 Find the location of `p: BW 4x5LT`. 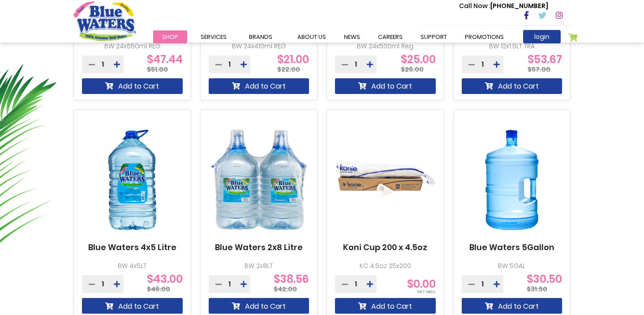

p: BW 4x5LT is located at coordinates (132, 266).